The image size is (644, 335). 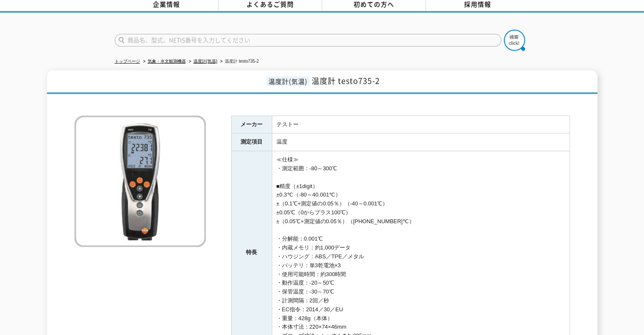 I want to click on td: 温度, so click(x=420, y=142).